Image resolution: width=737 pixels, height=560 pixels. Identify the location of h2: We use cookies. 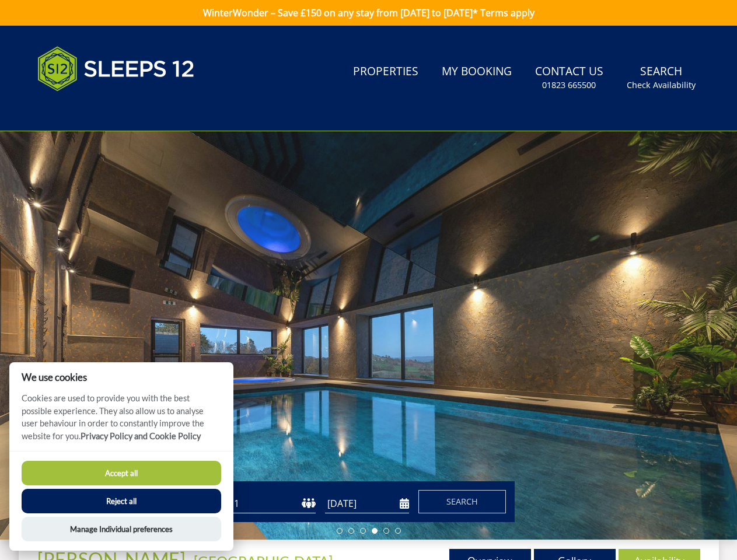
(121, 377).